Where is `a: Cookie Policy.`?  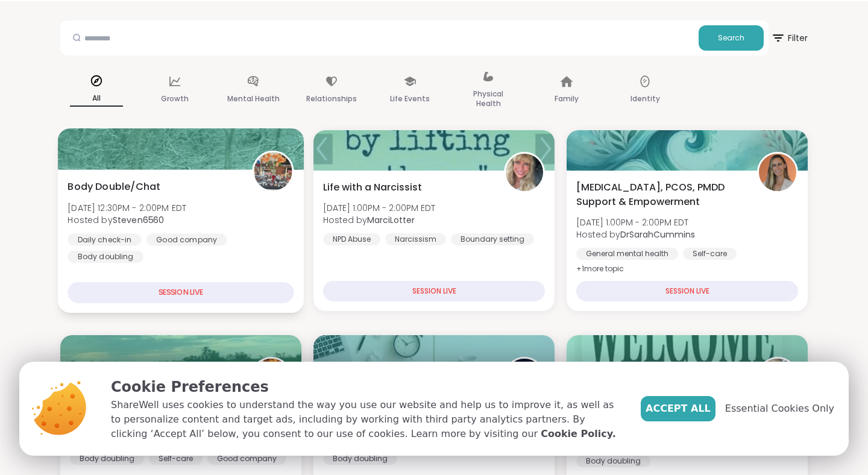
a: Cookie Policy. is located at coordinates (578, 434).